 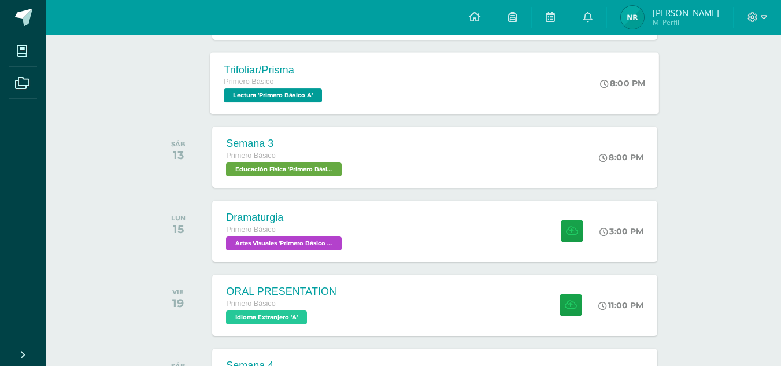 I want to click on div: Semana 3, so click(x=285, y=143).